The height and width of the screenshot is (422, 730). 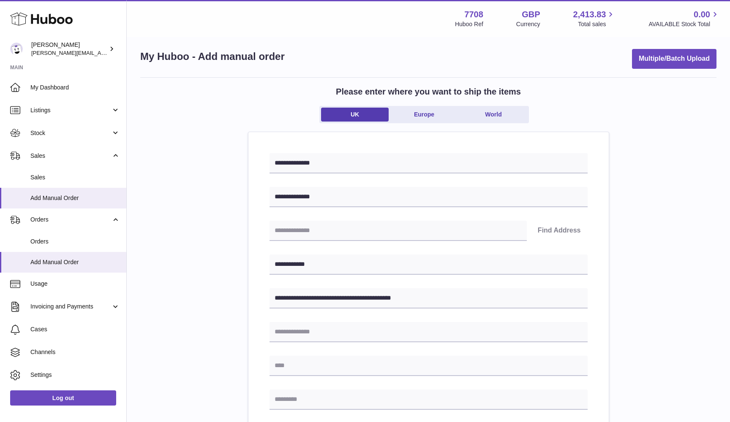 I want to click on span: 2,413.83, so click(x=590, y=14).